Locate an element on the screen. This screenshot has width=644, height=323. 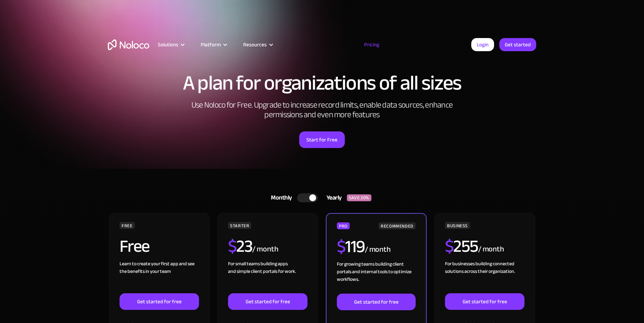
div: For small teams building apps and simple client portals for work. ‍ is located at coordinates (268, 277).